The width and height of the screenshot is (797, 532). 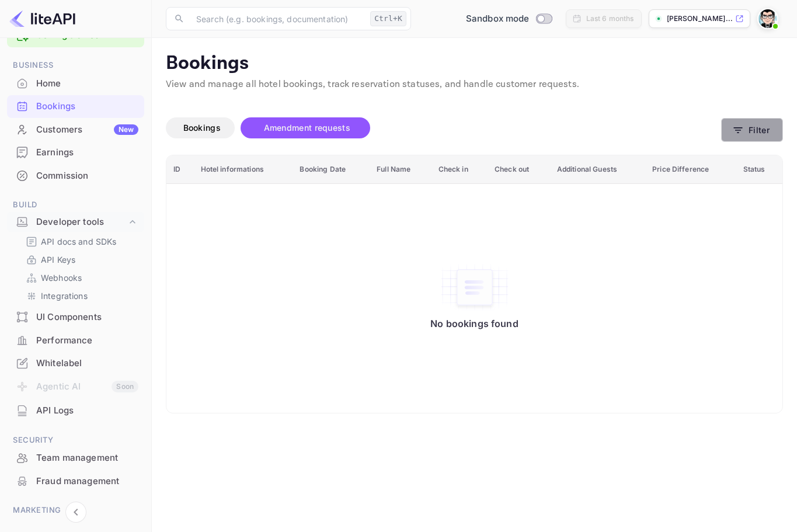 What do you see at coordinates (75, 457) in the screenshot?
I see `a: Team management` at bounding box center [75, 457].